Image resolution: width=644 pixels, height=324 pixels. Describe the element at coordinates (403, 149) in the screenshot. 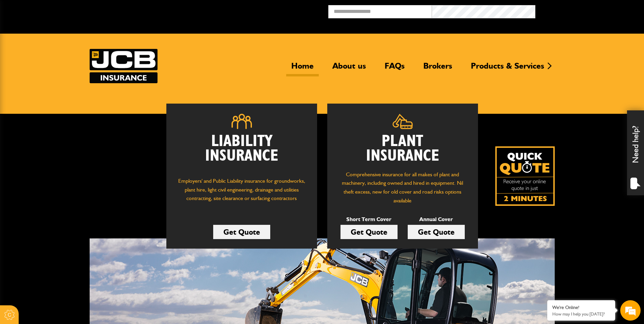

I see `h2: Plant Insurance` at that location.